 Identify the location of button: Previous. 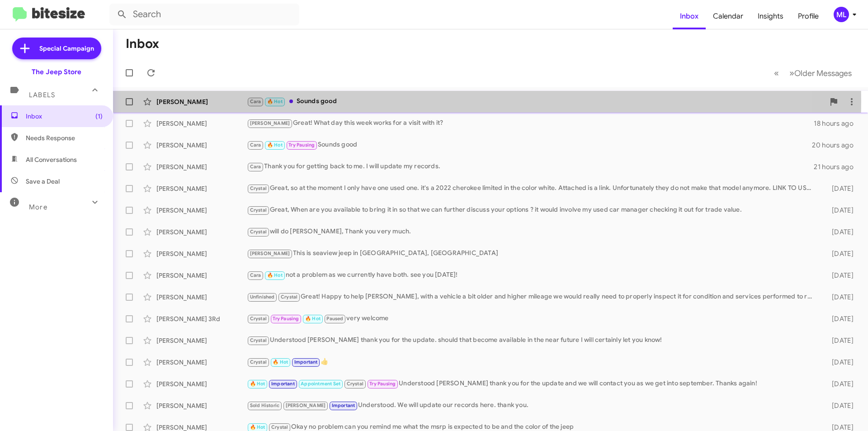
(776, 73).